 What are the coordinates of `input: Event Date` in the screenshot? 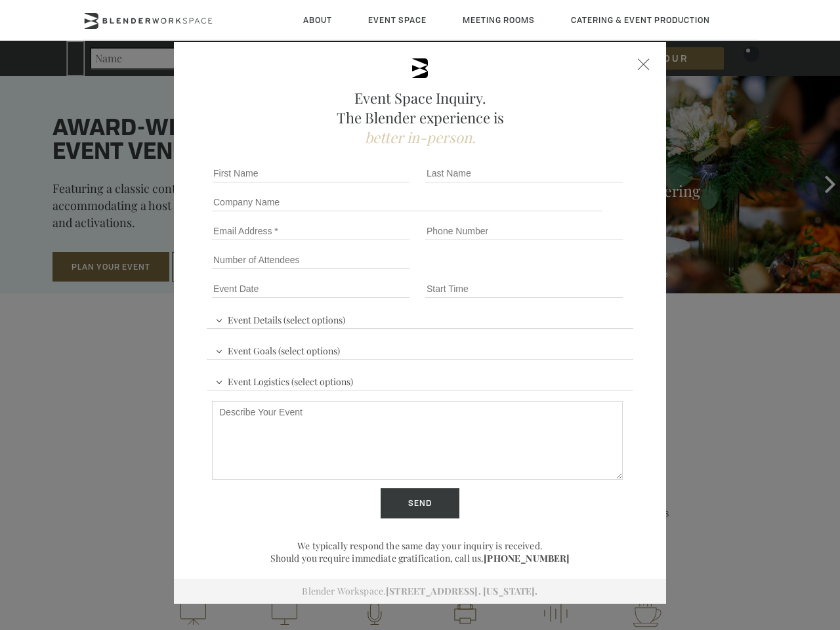 It's located at (311, 288).